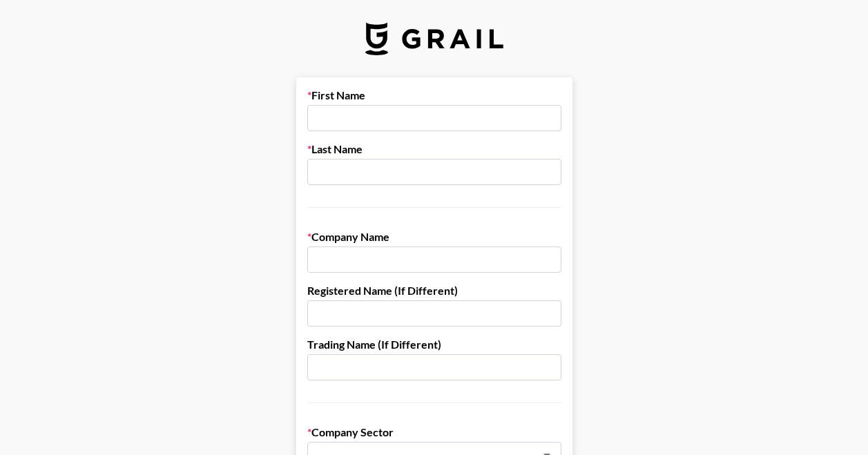  I want to click on label: Trading Name (If Different), so click(434, 344).